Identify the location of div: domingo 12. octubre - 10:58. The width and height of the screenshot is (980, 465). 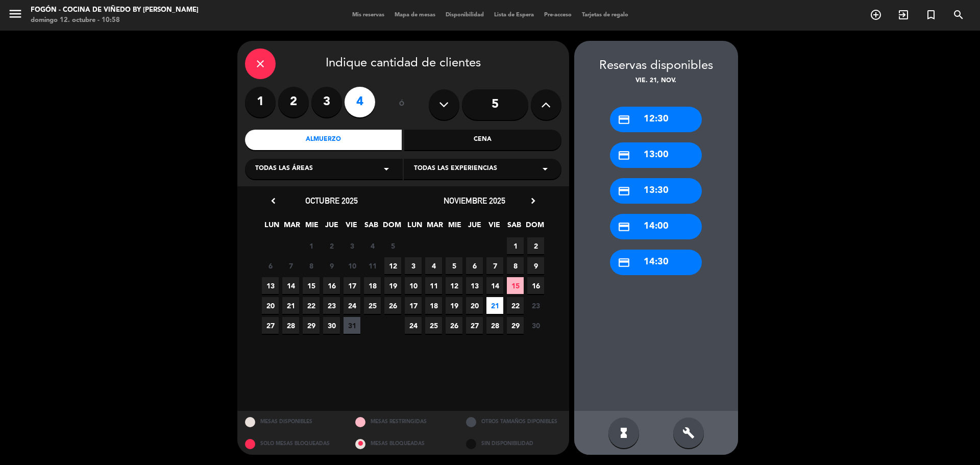
(114, 20).